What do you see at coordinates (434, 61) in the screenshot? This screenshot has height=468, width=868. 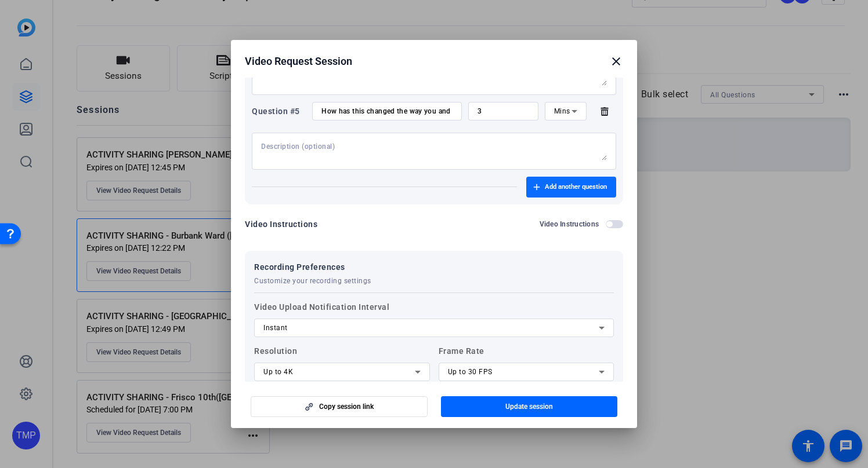 I see `div: Video Request Session` at bounding box center [434, 61].